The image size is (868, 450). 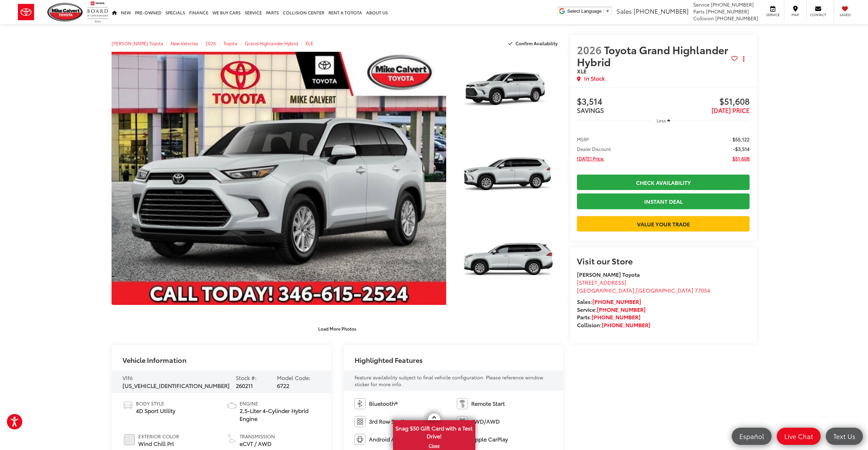 What do you see at coordinates (360, 422) in the screenshot?
I see `img: 3rd Row Seating` at bounding box center [360, 422].